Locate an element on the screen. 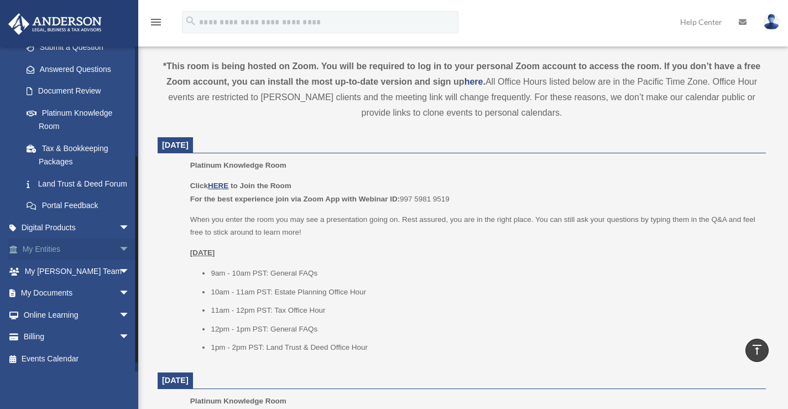 The image size is (788, 409). p: When you enter the room you may see a presentation going on. Rest assured, you are in the right p... is located at coordinates (474, 226).